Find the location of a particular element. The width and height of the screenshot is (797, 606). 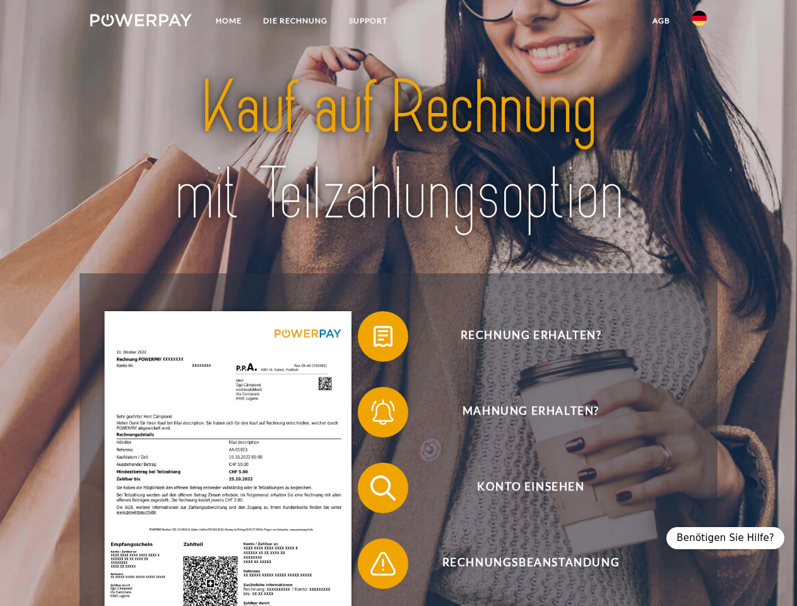

button: Rechnung erhalten? is located at coordinates (522, 336).